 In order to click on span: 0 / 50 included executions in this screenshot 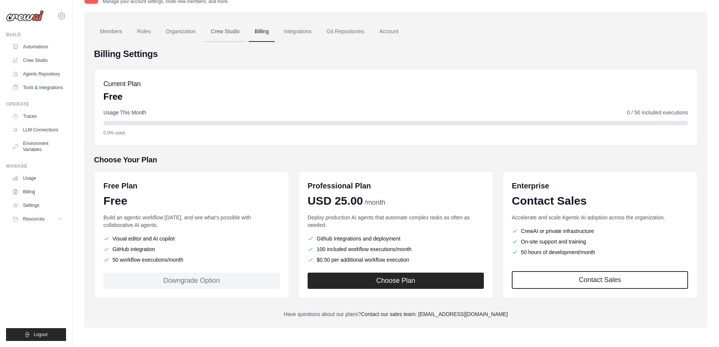, I will do `click(657, 112)`.